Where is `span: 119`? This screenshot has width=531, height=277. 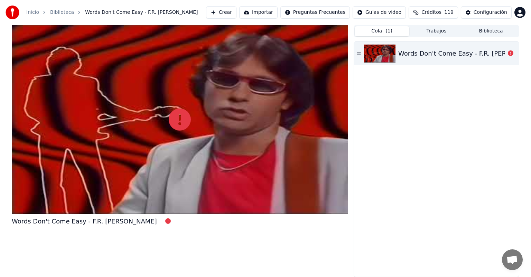 span: 119 is located at coordinates (449, 12).